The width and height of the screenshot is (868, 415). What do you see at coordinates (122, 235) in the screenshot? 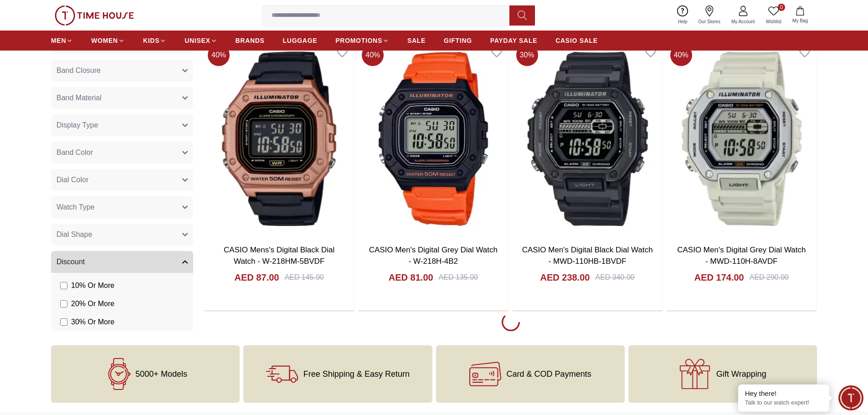
I see `button: Dial Shape` at bounding box center [122, 235].